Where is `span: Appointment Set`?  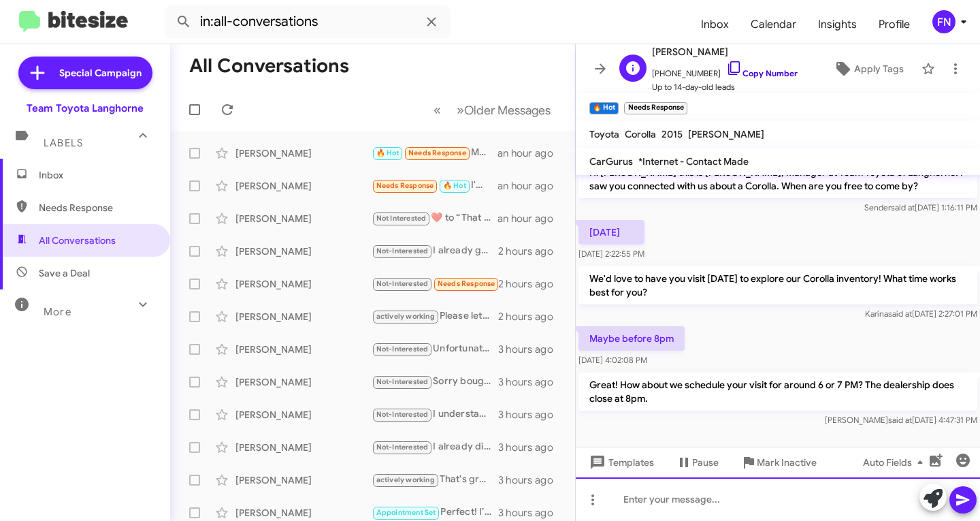 span: Appointment Set is located at coordinates (406, 512).